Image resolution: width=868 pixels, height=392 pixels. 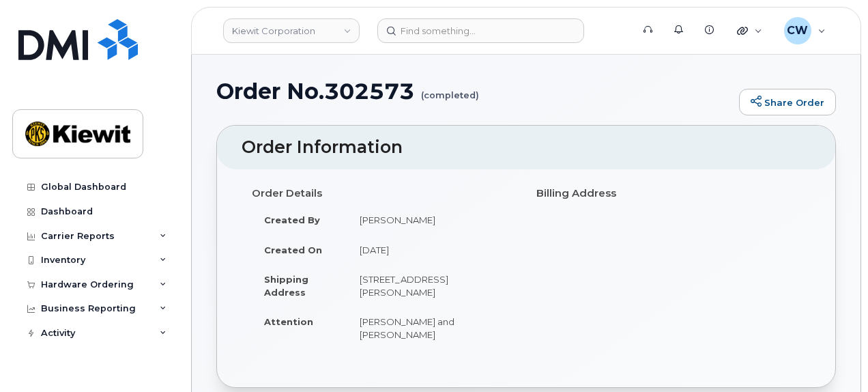 What do you see at coordinates (286, 286) in the screenshot?
I see `strong: Shipping Address` at bounding box center [286, 286].